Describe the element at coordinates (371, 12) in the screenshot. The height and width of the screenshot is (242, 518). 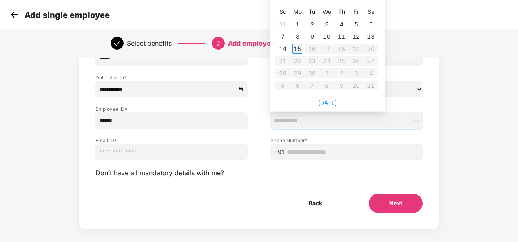
I see `th: Sa` at that location.